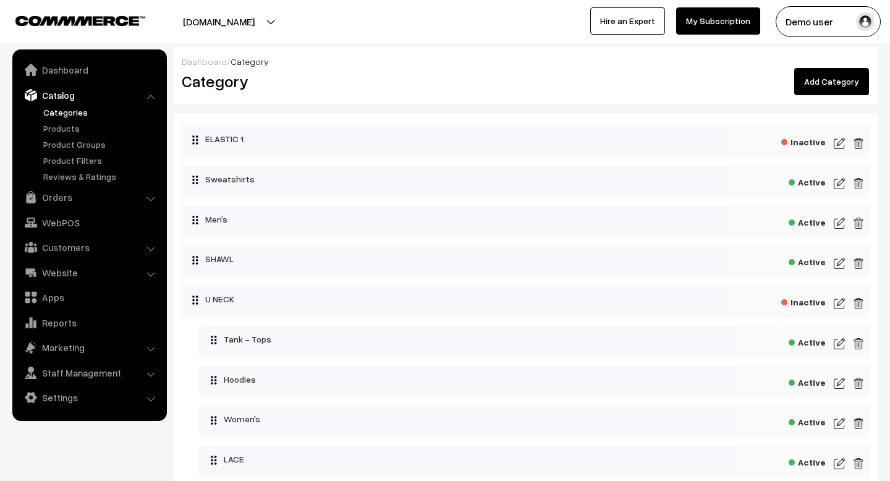 This screenshot has width=890, height=481. Describe the element at coordinates (467, 380) in the screenshot. I see `div: Hoodies` at that location.